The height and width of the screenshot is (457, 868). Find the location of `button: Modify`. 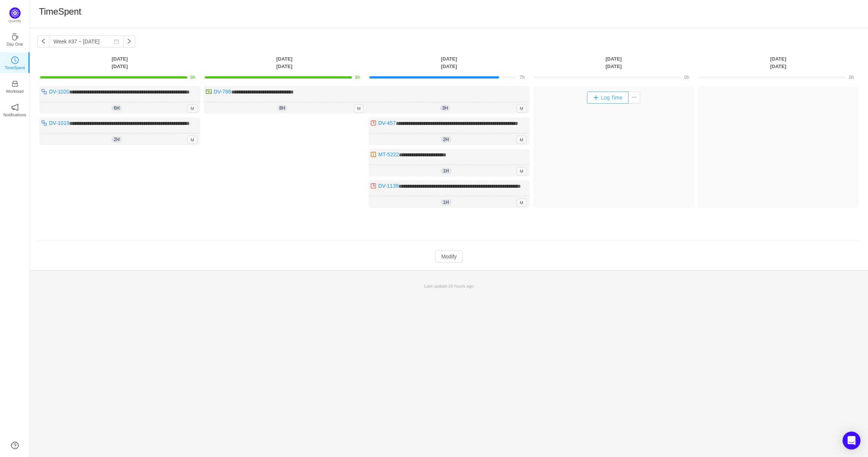

button: Modify is located at coordinates (449, 257).